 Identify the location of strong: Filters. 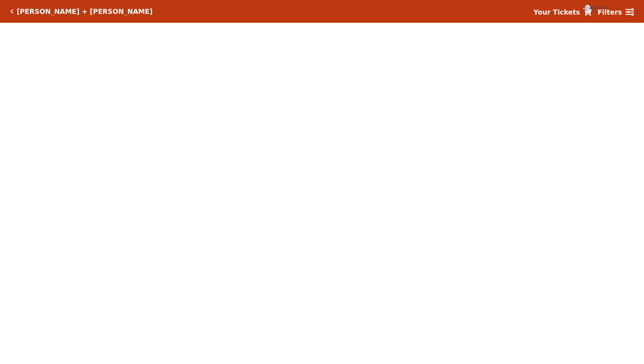
(610, 12).